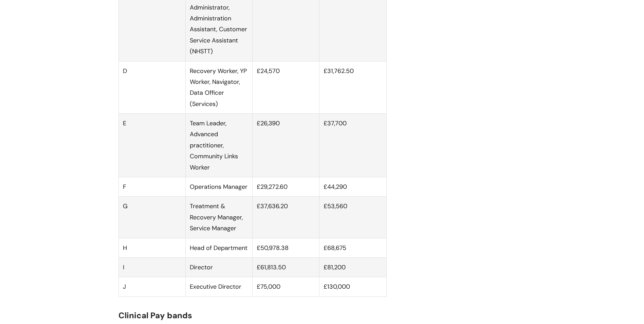 The height and width of the screenshot is (324, 644). What do you see at coordinates (219, 217) in the screenshot?
I see `td: Treatment & Recovery Manager, Service Manager` at bounding box center [219, 217].